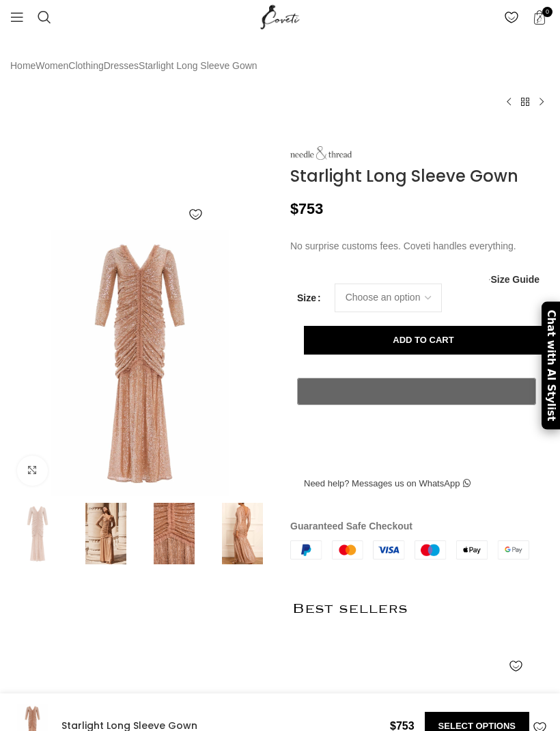  What do you see at coordinates (509, 102) in the screenshot?
I see `a: Previous product` at bounding box center [509, 102].